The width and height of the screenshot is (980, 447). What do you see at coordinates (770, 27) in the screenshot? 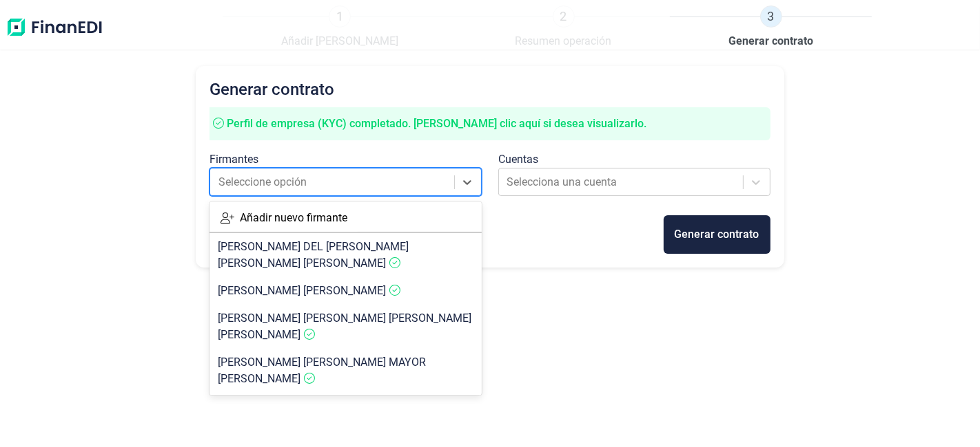
I see `a: 3Generar contrato` at bounding box center [770, 27].